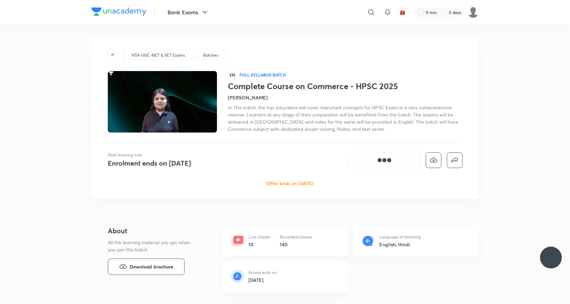 The width and height of the screenshot is (570, 304). I want to click on p: Language of teaching, so click(400, 237).